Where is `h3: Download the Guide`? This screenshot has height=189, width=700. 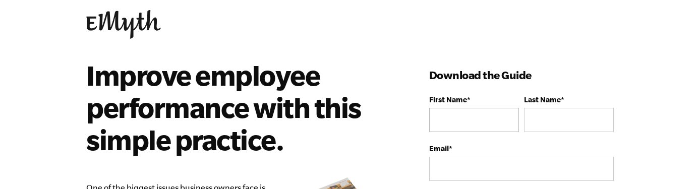
h3: Download the Guide is located at coordinates (521, 75).